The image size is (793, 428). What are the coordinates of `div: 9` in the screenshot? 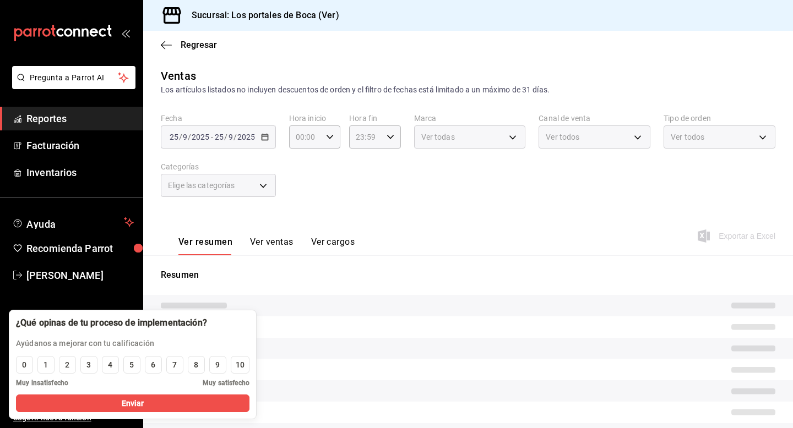 It's located at (217, 365).